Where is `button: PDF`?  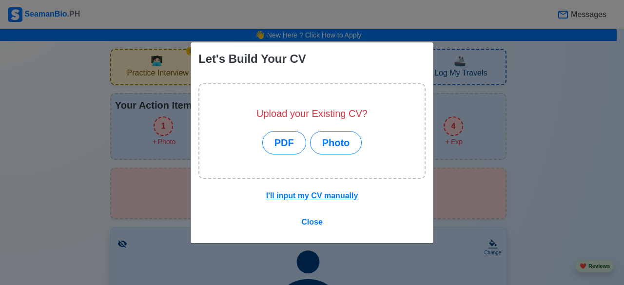 button: PDF is located at coordinates (284, 143).